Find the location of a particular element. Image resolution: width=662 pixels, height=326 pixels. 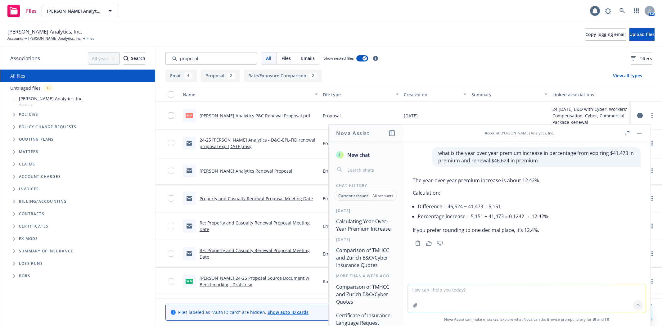

span: Policy change requests is located at coordinates (47, 127).